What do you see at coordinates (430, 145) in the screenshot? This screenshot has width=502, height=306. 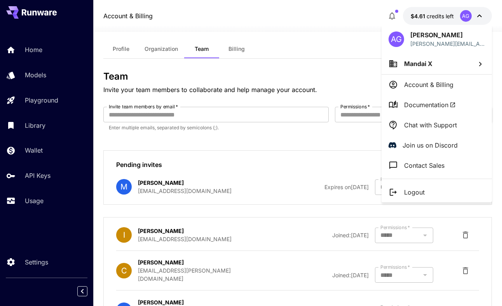 I see `p: Join us on Discord` at bounding box center [430, 145].